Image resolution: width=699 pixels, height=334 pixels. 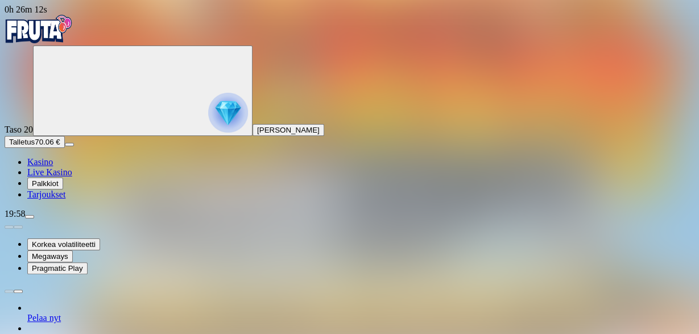 I want to click on a: Tarjoukset, so click(x=46, y=194).